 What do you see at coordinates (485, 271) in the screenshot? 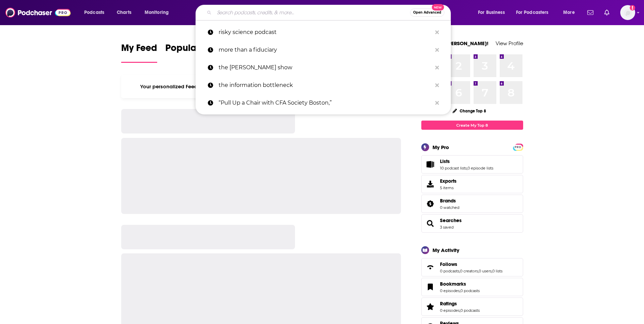
I see `a: 0 users` at bounding box center [485, 271].